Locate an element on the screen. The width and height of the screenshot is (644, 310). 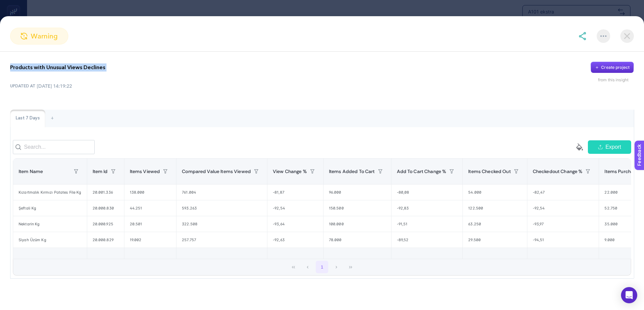
div: 78.000 is located at coordinates (357, 240).